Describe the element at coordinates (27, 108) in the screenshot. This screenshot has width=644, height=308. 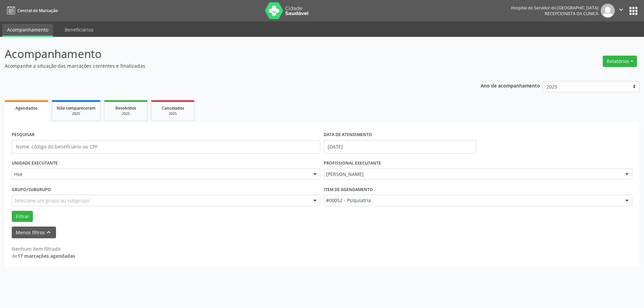
I see `span: Agendados` at that location.